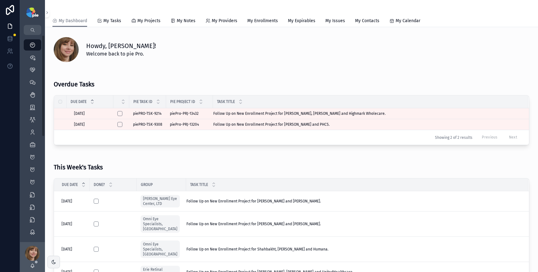 The width and height of the screenshot is (538, 272). I want to click on span: Group, so click(147, 185).